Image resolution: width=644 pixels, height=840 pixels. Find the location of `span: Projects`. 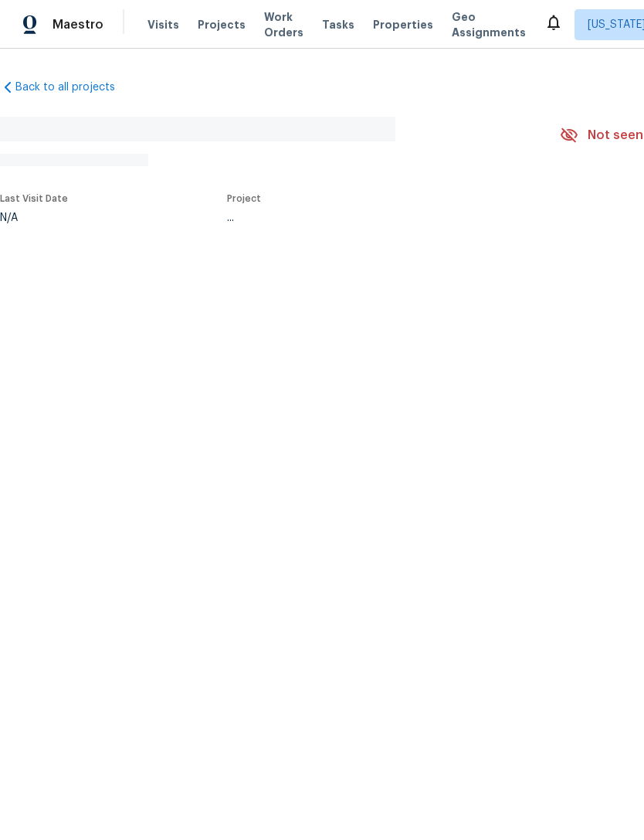

span: Projects is located at coordinates (222, 25).